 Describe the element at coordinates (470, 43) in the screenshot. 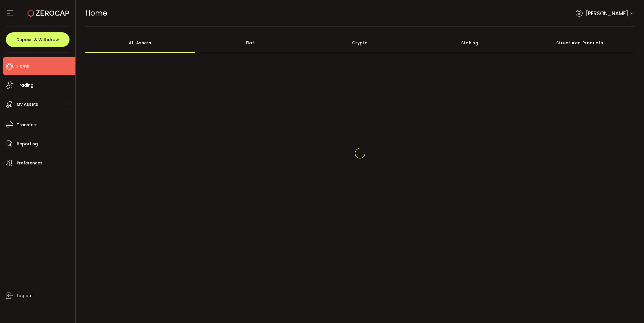

I see `div: Staking` at that location.